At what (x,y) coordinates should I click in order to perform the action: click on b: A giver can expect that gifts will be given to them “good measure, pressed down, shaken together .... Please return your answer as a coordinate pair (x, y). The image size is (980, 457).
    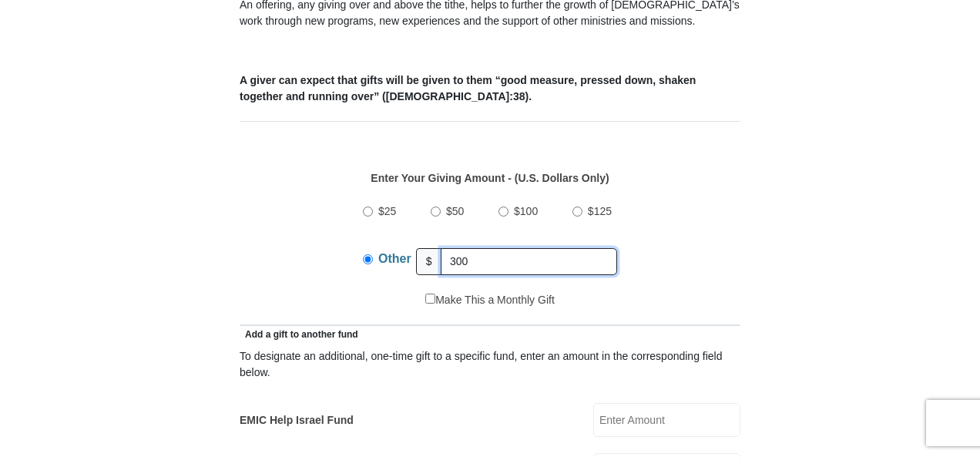
    Looking at the image, I should click on (468, 88).